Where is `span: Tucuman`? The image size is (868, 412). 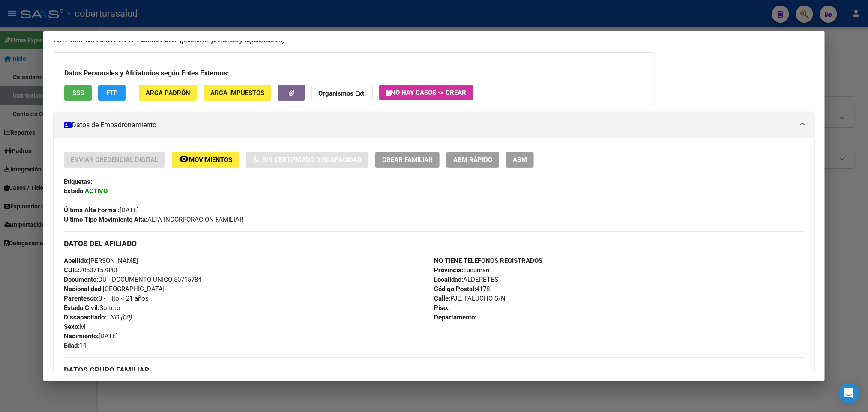
span: Tucuman is located at coordinates (461, 270).